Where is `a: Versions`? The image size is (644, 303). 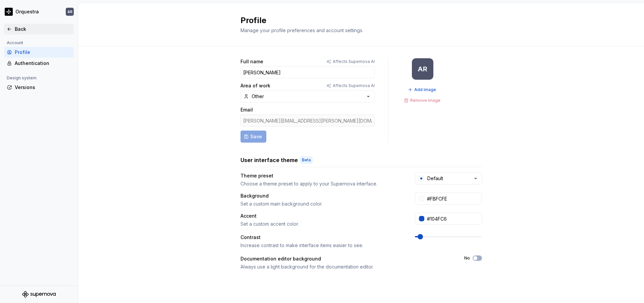
a: Versions is located at coordinates (39, 88).